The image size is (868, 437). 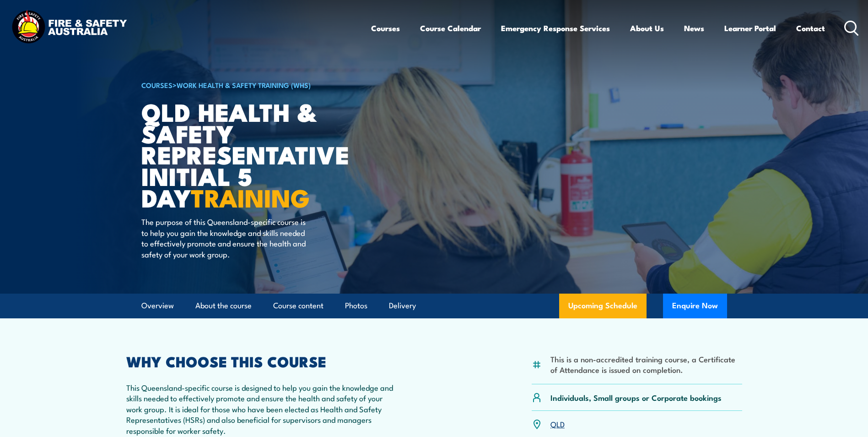 I want to click on a: Emergency Response Services, so click(x=556, y=28).